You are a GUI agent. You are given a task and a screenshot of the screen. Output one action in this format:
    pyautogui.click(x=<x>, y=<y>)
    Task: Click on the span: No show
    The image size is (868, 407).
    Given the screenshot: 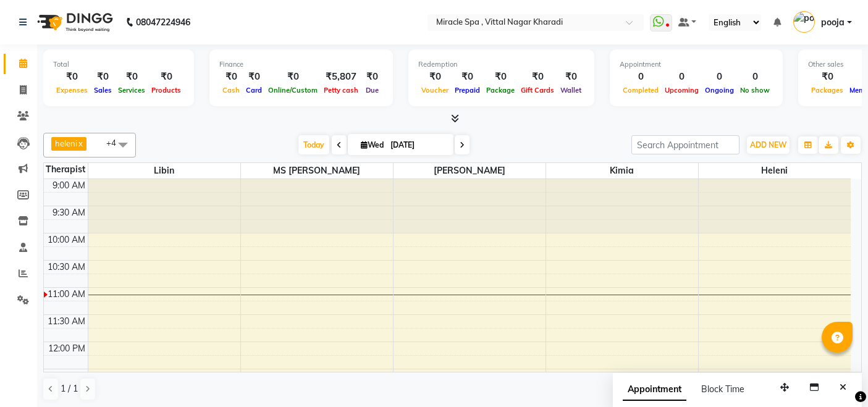 What is the action you would take?
    pyautogui.click(x=754, y=91)
    